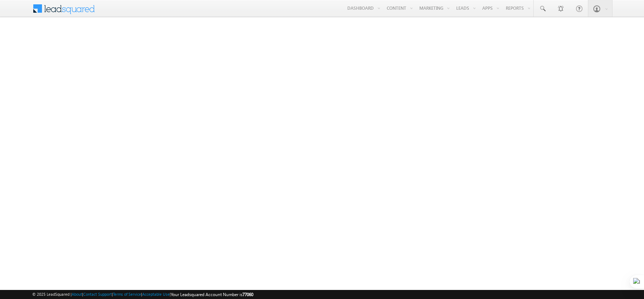 This screenshot has width=644, height=299. I want to click on a: About, so click(77, 294).